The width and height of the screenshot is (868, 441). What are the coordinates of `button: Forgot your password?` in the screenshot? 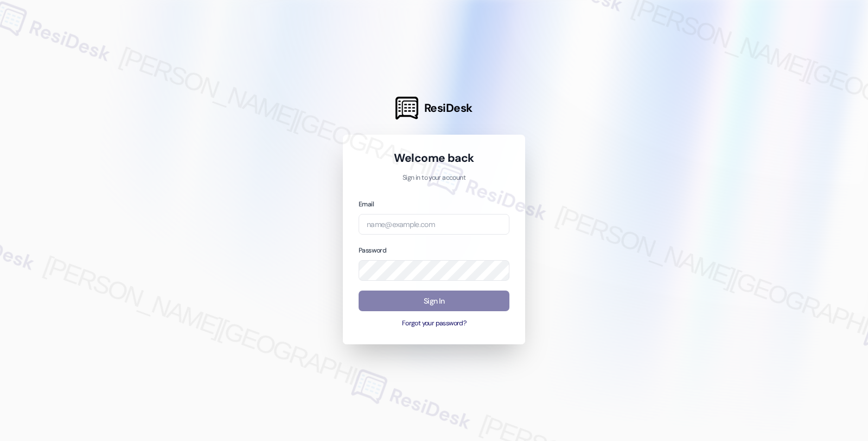 It's located at (434, 324).